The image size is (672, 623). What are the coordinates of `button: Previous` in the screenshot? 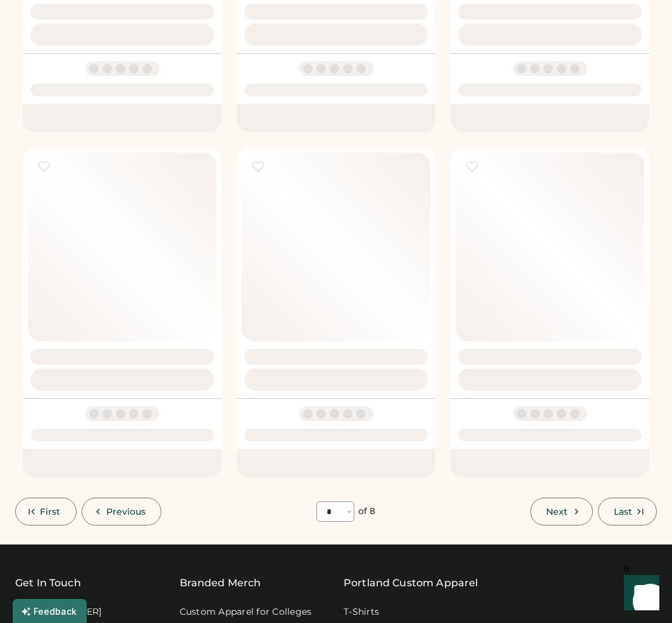 It's located at (121, 512).